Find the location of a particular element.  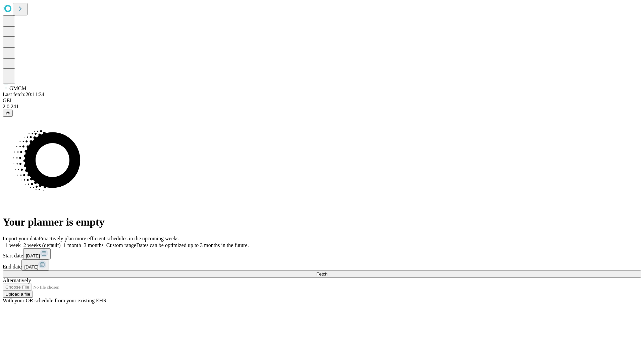

span: 1 month is located at coordinates (72, 245).